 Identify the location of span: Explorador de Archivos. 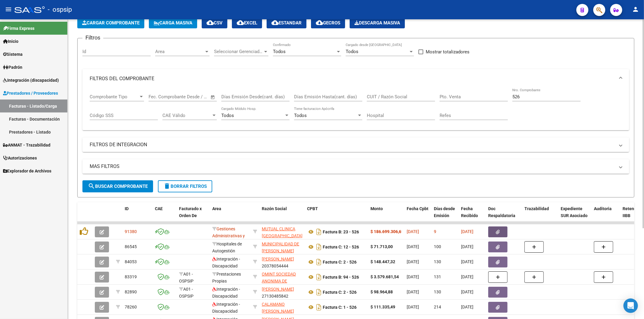
(27, 171).